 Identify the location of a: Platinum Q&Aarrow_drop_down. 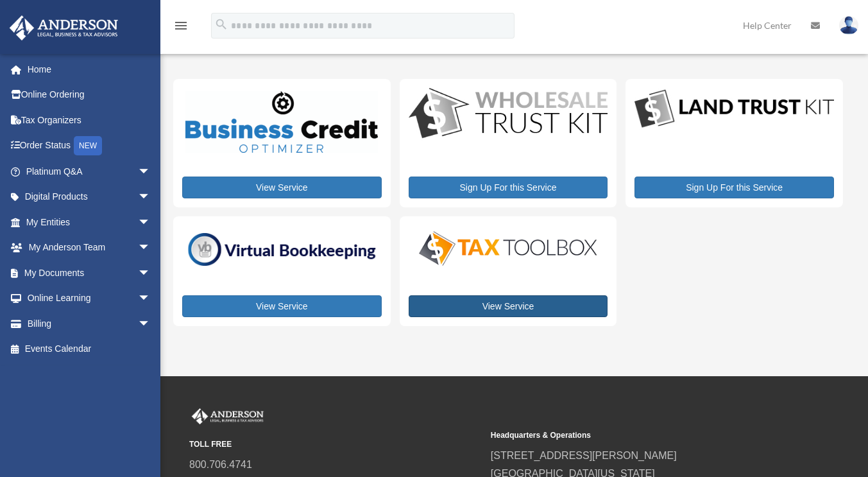
(89, 171).